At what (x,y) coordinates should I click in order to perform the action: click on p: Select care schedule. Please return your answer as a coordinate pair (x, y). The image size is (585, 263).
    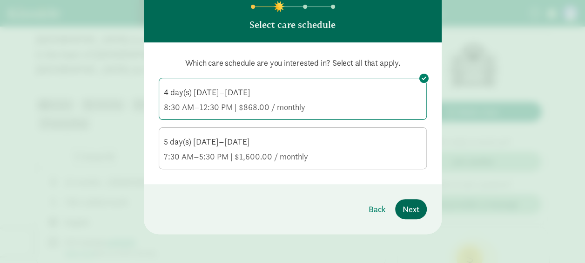
    Looking at the image, I should click on (292, 25).